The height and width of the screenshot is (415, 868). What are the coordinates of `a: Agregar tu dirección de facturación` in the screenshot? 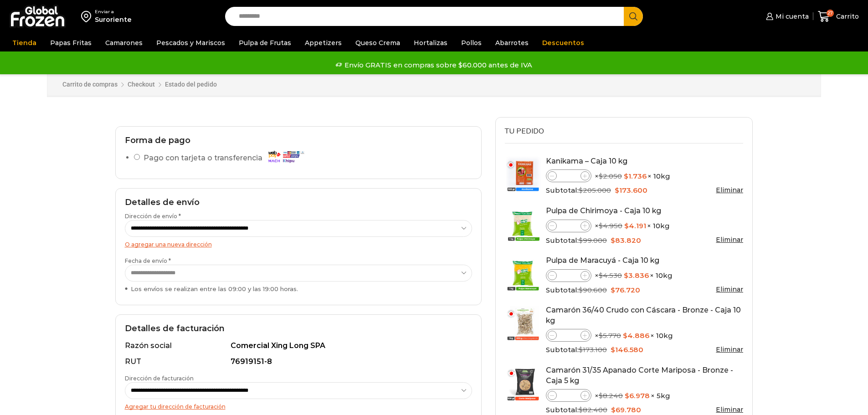 It's located at (175, 406).